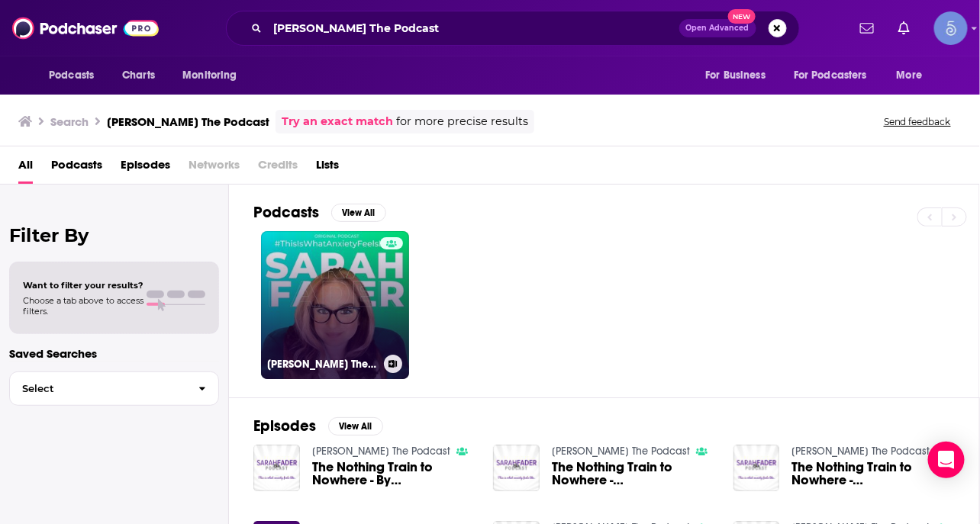 This screenshot has width=980, height=524. I want to click on span: Want to filter your results?, so click(83, 285).